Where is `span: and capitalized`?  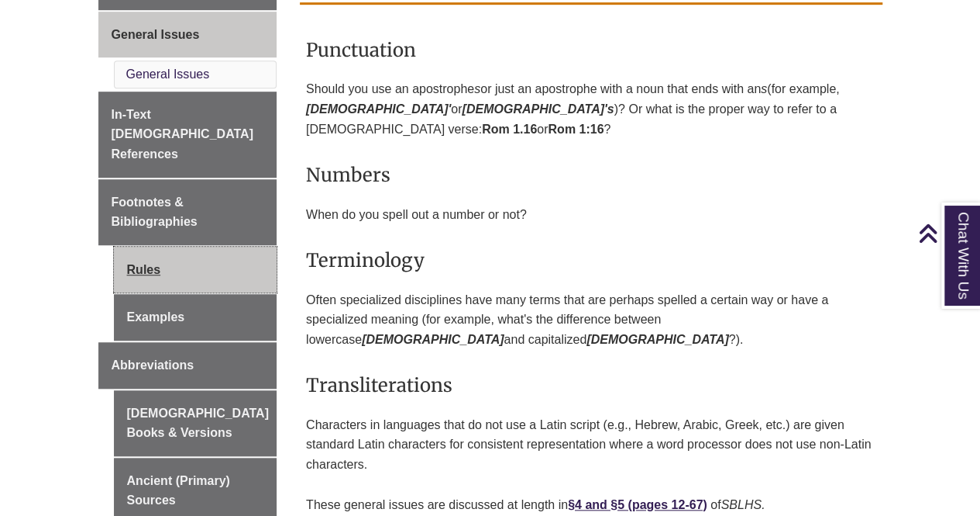 span: and capitalized is located at coordinates (545, 339).